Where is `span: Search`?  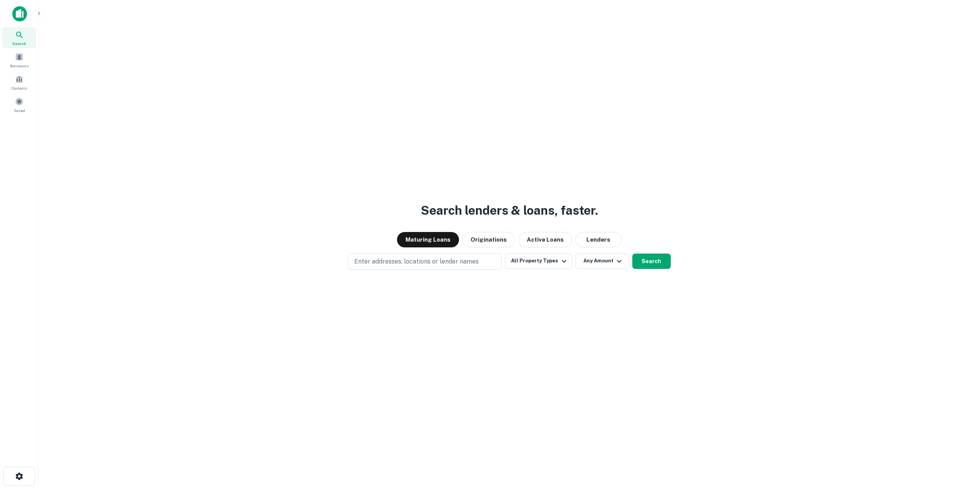
span: Search is located at coordinates (19, 44).